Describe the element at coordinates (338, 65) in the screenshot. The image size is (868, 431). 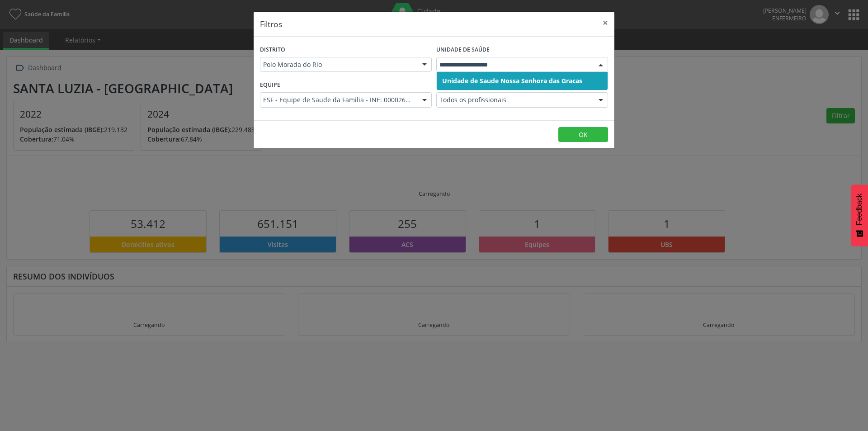
I see `span: Polo Morada do Rio` at that location.